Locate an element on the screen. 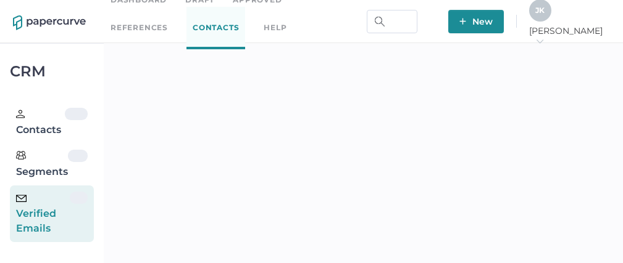  div: Contacts is located at coordinates (40, 123).